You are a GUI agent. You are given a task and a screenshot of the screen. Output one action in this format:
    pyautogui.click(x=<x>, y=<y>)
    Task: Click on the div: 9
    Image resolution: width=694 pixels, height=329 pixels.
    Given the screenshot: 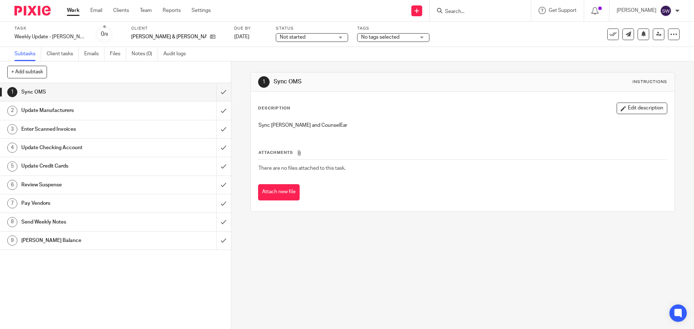 What is the action you would take?
    pyautogui.click(x=12, y=241)
    